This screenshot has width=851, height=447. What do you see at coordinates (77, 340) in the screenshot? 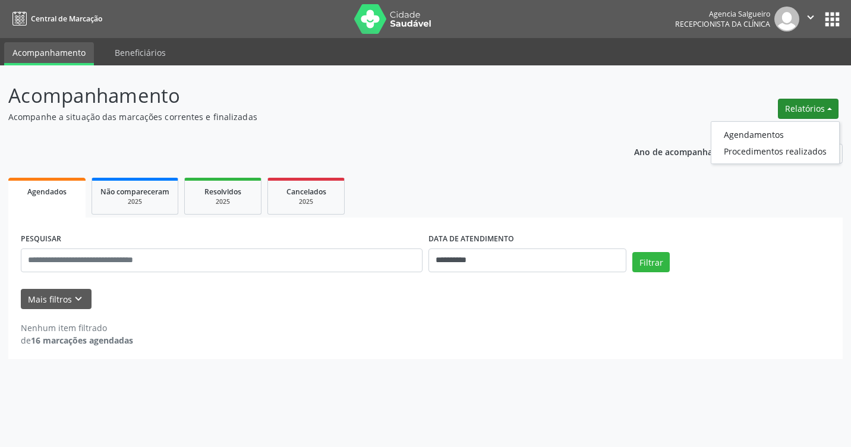
I see `div: de` at bounding box center [77, 340].